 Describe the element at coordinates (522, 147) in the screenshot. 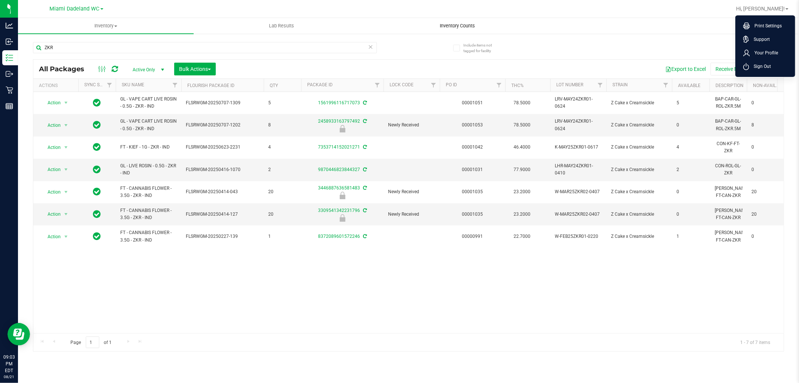

I see `span: 46.4000` at that location.